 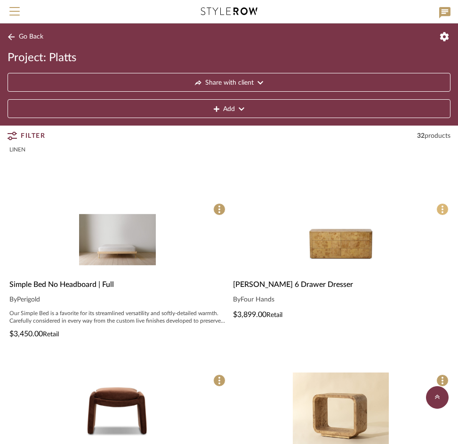 I want to click on span: Four Hands, so click(x=257, y=300).